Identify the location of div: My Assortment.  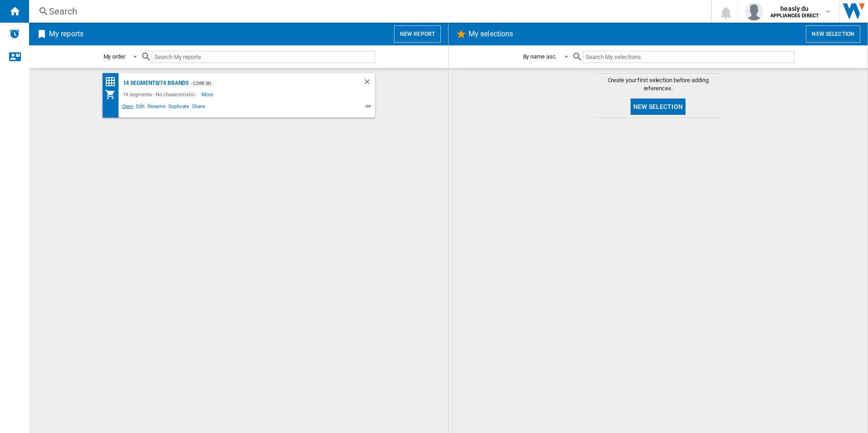
(113, 94).